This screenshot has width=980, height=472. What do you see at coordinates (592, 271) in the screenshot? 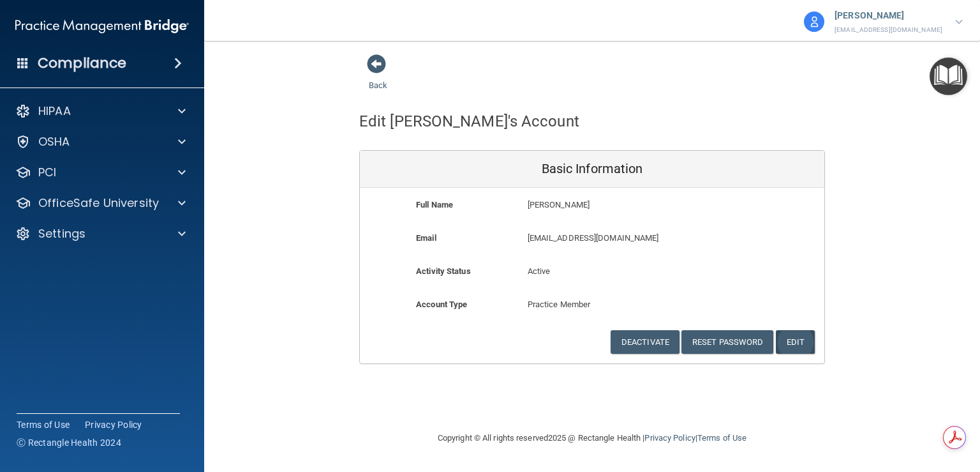
I see `p: Active` at bounding box center [592, 271].